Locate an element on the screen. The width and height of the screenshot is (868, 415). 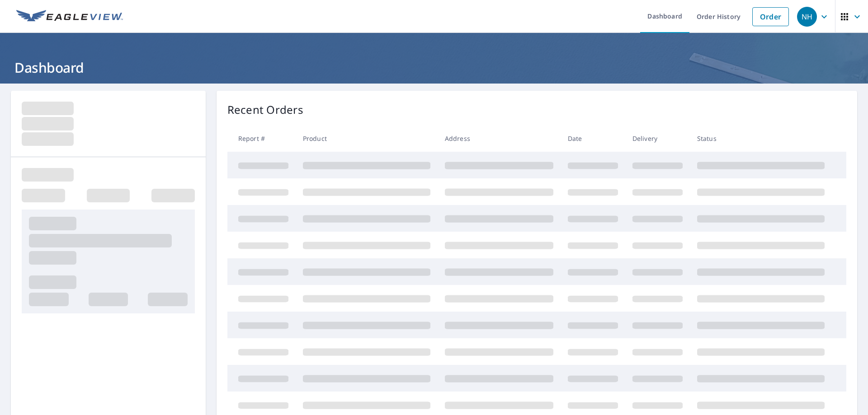
img: EV Logo is located at coordinates (69, 17).